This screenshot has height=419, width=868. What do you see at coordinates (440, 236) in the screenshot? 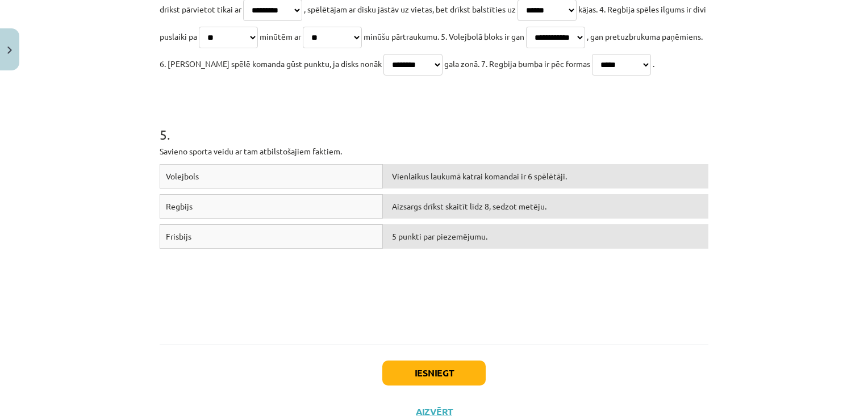
I see `span: 5 punkti par piezemējumu.` at bounding box center [440, 236].